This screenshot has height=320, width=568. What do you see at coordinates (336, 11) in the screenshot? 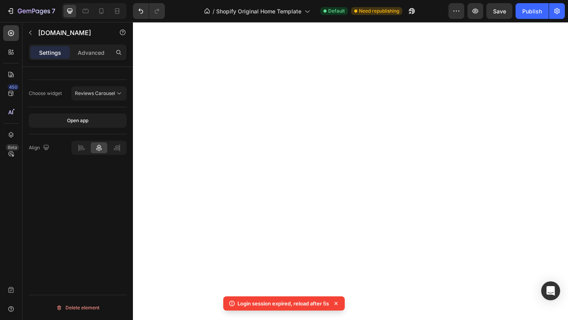
I see `span: Default` at bounding box center [336, 11].